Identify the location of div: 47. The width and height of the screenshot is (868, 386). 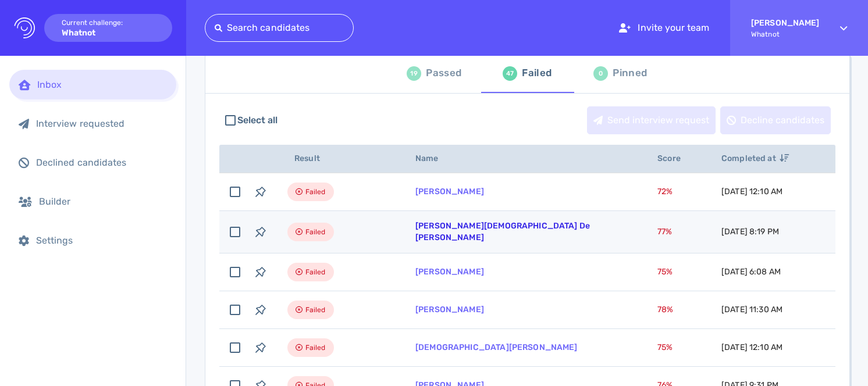
(509, 73).